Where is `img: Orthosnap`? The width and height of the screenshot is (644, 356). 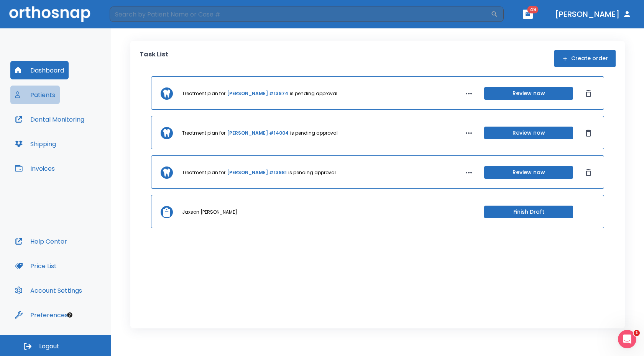 img: Orthosnap is located at coordinates (50, 14).